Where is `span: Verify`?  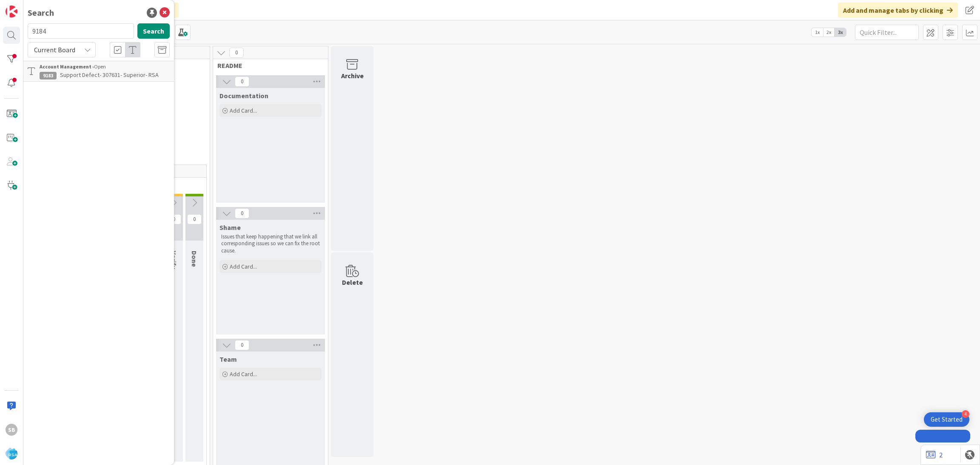
span: Verify is located at coordinates (174, 260).